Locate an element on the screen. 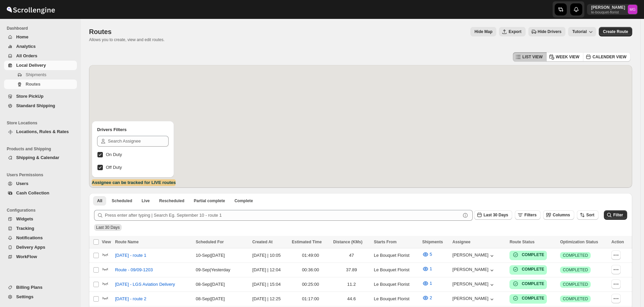  div: 11.2 is located at coordinates (351, 285).